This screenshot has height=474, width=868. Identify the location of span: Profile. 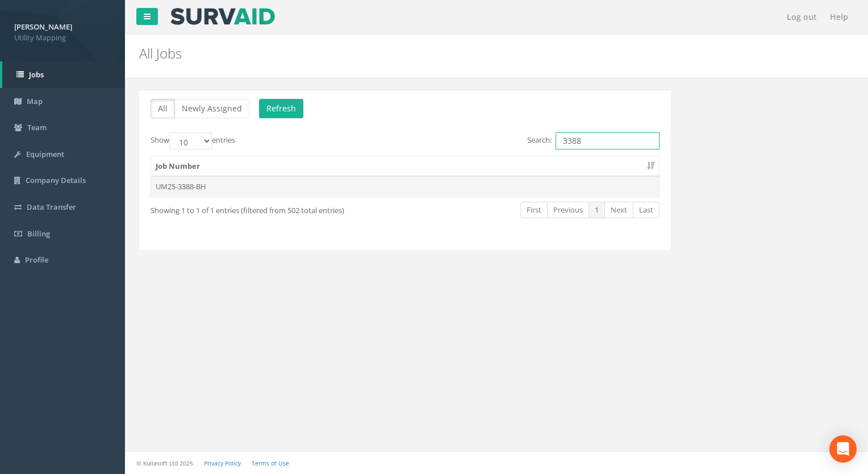
(36, 260).